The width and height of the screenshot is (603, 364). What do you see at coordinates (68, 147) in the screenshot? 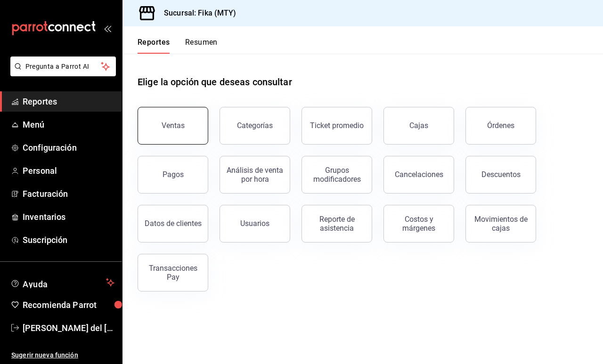
I see `span: Configuración` at bounding box center [68, 147].